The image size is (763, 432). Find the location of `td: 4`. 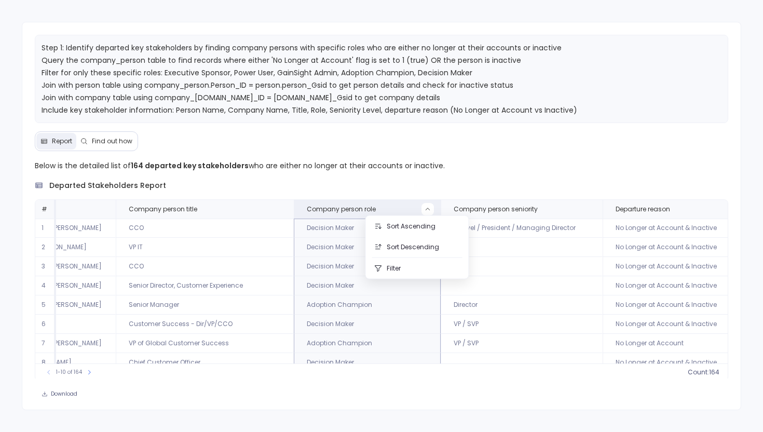

td: 4 is located at coordinates (46, 286).